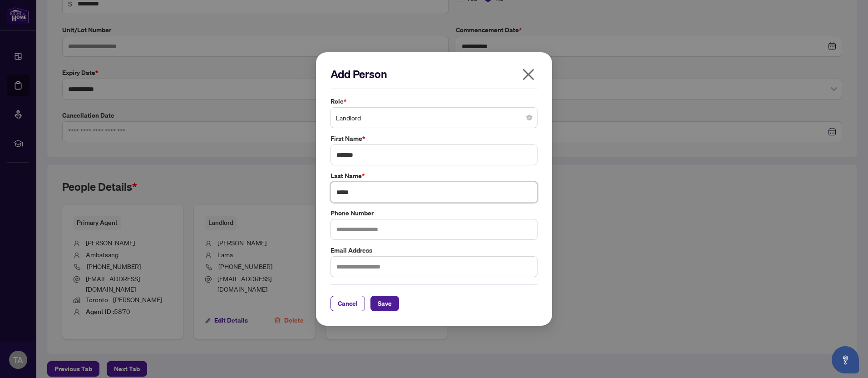 The height and width of the screenshot is (378, 868). What do you see at coordinates (348, 304) in the screenshot?
I see `button: Cancel` at bounding box center [348, 304].